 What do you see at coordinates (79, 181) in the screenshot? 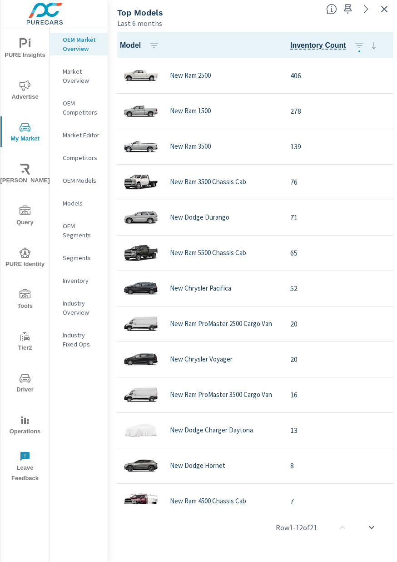
I see `div: OEM Models` at bounding box center [79, 181].